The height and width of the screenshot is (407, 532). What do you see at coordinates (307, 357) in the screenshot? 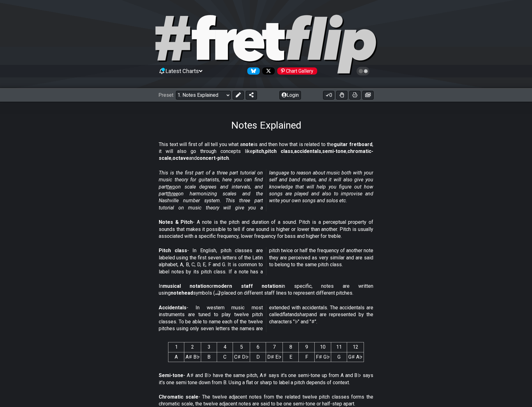
I see `td: F` at bounding box center [307, 357].